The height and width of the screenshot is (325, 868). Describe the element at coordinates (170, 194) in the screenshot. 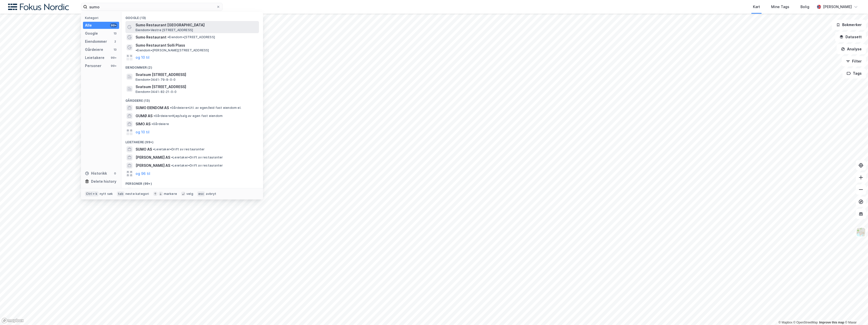

I see `div: markere` at that location.